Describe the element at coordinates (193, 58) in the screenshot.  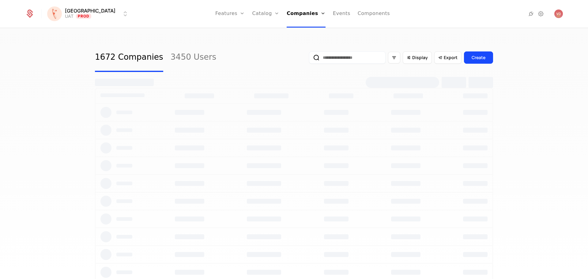
I see `a: 3450 Users` at that location.